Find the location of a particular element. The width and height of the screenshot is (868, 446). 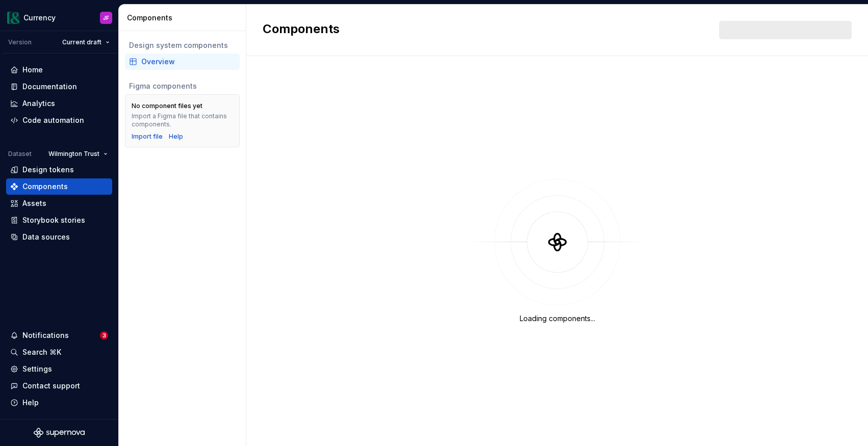

div: No component files yet is located at coordinates (167, 106).